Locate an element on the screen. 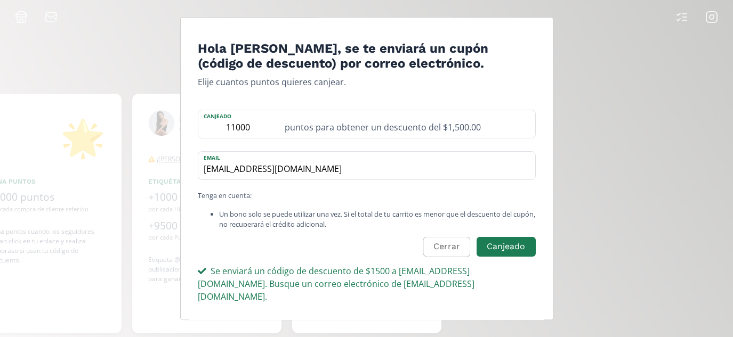 Image resolution: width=733 pixels, height=337 pixels. div: puntos para obtener un descuento del $1,500.00 is located at coordinates (407, 124).